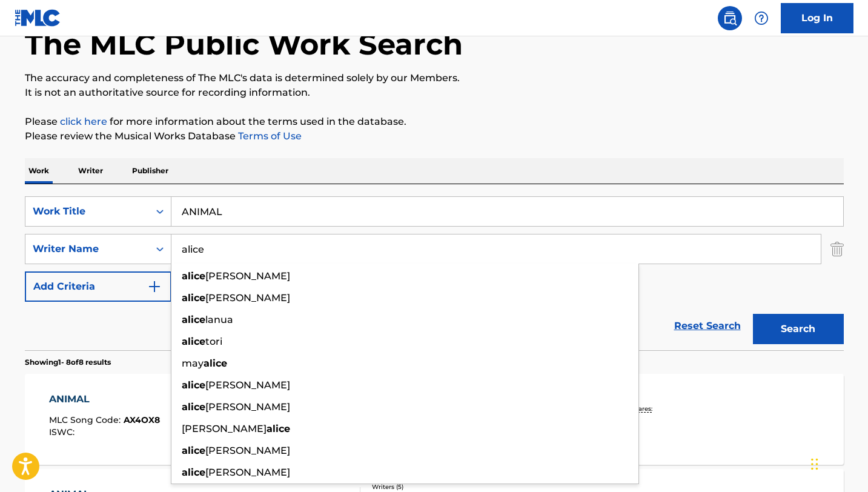 This screenshot has width=868, height=492. I want to click on div: Writer Name, so click(88, 249).